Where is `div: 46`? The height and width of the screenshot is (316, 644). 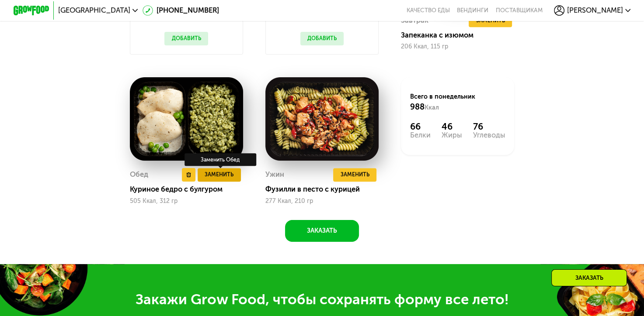 div: 46 is located at coordinates (452, 127).